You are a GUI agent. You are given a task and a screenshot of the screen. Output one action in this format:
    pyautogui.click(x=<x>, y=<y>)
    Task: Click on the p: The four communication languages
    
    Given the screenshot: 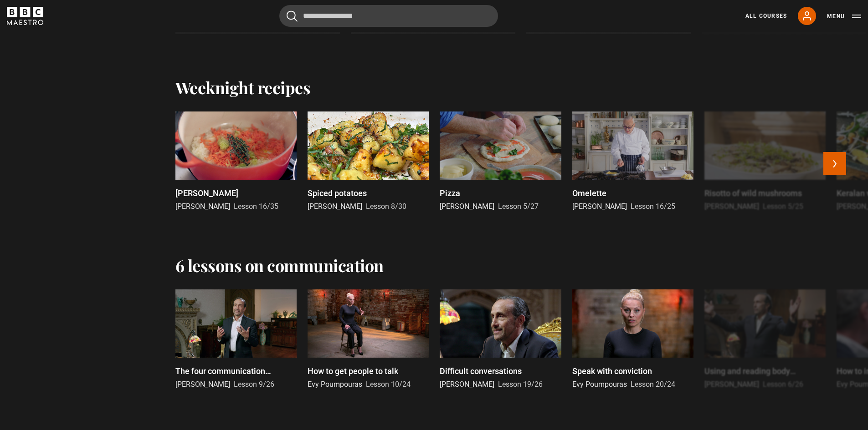 What is the action you would take?
    pyautogui.click(x=236, y=371)
    